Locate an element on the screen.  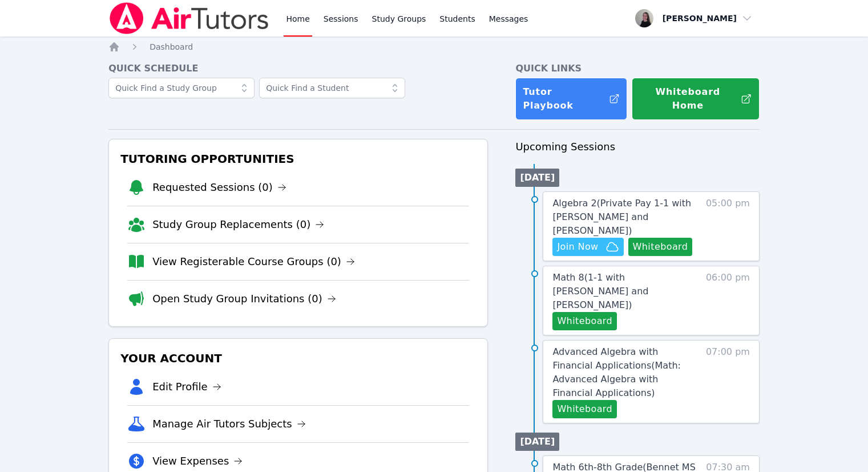
a: Study Group Replacements (0) is located at coordinates (238, 224).